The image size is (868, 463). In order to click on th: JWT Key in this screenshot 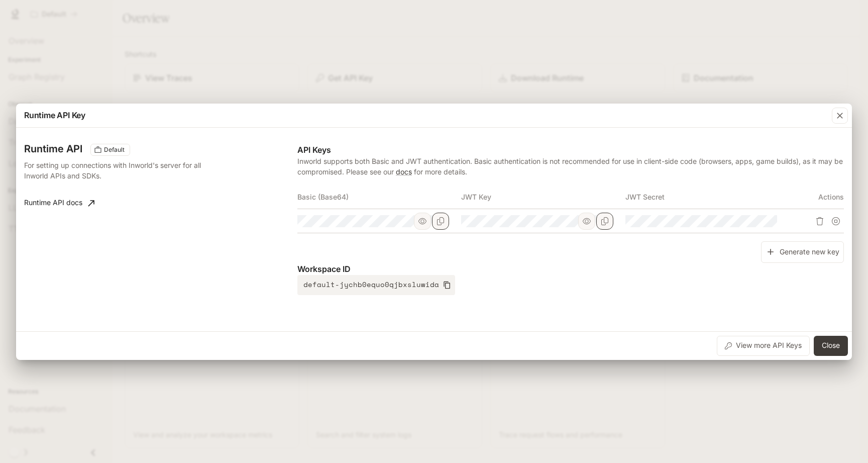, I will do `click(543, 197)`.